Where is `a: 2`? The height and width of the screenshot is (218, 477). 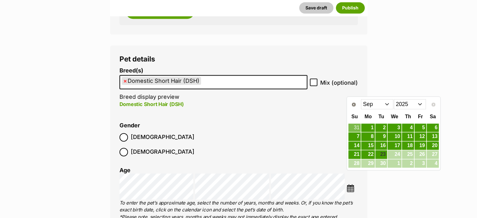
a: 2 is located at coordinates (381, 128).